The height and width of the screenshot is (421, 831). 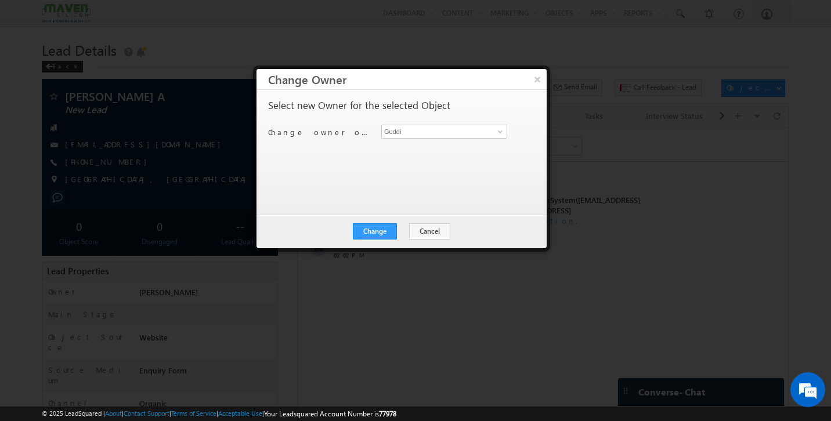 I want to click on div: All Time, so click(x=211, y=18).